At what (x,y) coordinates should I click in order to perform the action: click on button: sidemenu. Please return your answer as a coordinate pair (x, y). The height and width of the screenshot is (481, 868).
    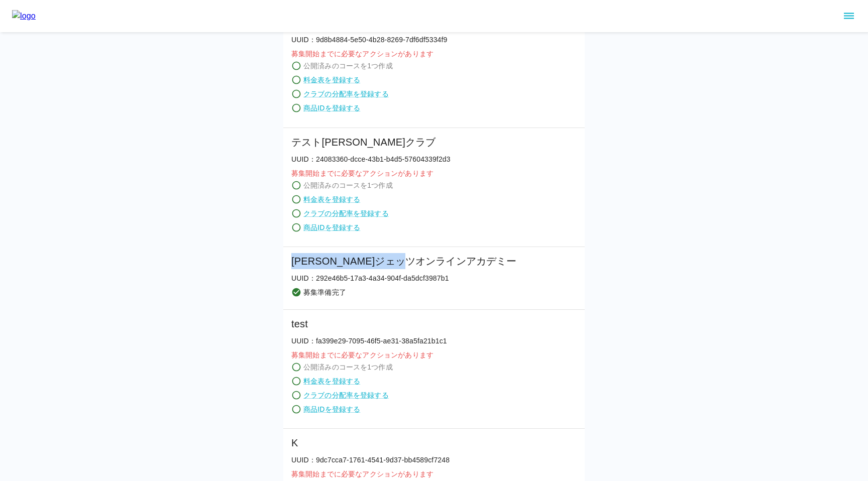
    Looking at the image, I should click on (849, 16).